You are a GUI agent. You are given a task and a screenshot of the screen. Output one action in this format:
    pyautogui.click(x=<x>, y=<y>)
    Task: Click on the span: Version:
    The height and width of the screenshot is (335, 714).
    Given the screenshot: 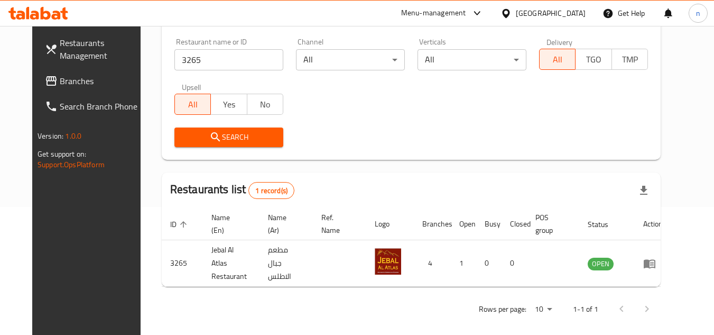 What is the action you would take?
    pyautogui.click(x=50, y=136)
    